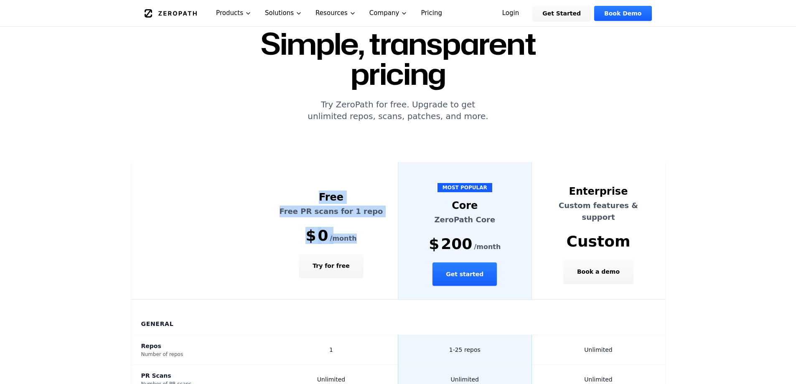  I want to click on p: Free PR scans for 1 repo, so click(331, 211).